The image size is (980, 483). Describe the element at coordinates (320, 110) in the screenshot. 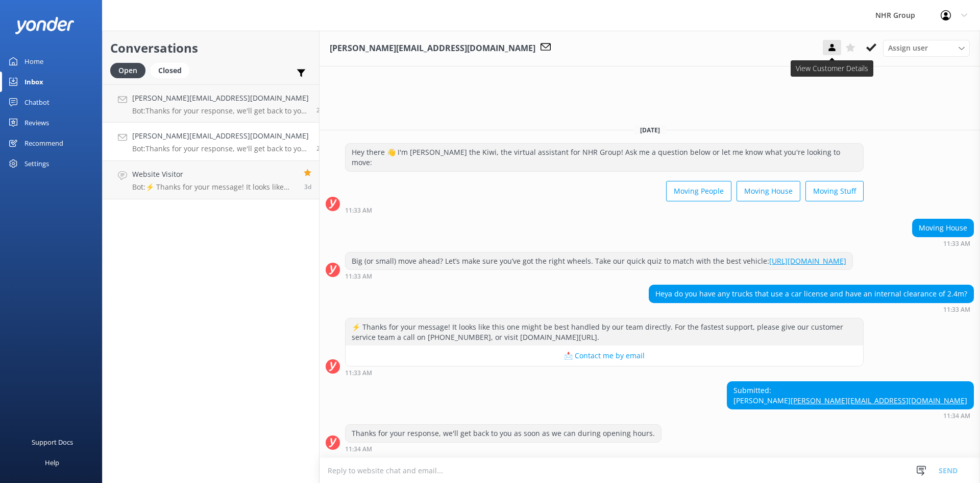

I see `span: 12:20pm 20-Aug-2025 (UTC +12:00) Pacific/Auckland` at that location.